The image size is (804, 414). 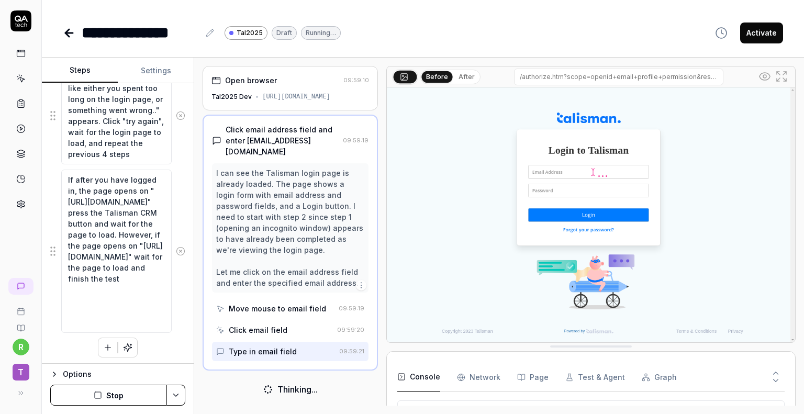 What do you see at coordinates (251, 80) in the screenshot?
I see `div: Open browser` at bounding box center [251, 80].